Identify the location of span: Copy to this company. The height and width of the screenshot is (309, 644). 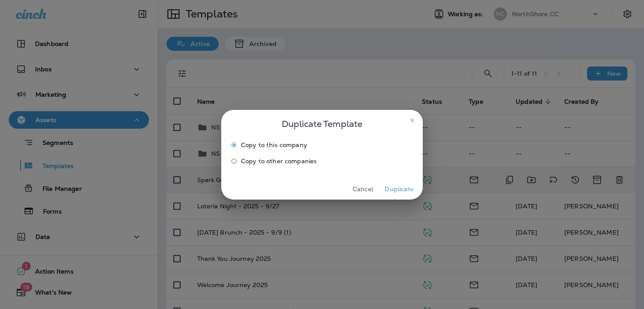
(274, 145).